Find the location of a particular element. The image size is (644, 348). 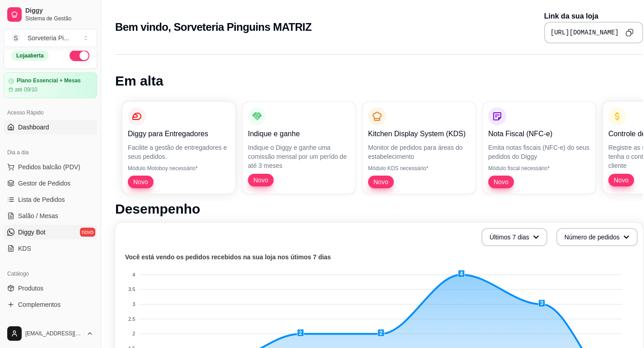

span: Produtos is located at coordinates (31, 288).